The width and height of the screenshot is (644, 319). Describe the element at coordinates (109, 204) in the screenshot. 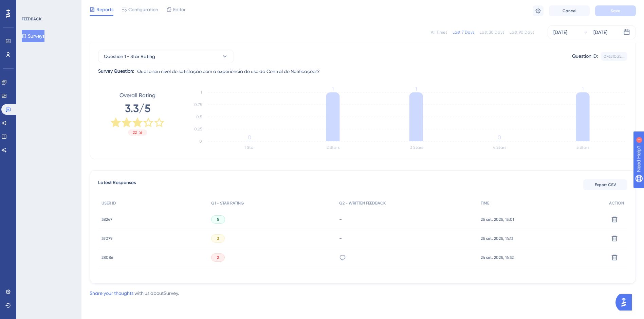

I see `span: USER ID` at that location.